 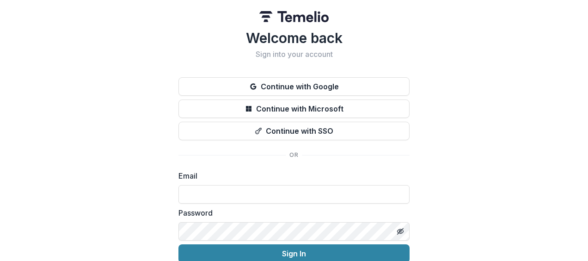 What do you see at coordinates (294, 17) in the screenshot?
I see `img: Temelio` at bounding box center [294, 17].